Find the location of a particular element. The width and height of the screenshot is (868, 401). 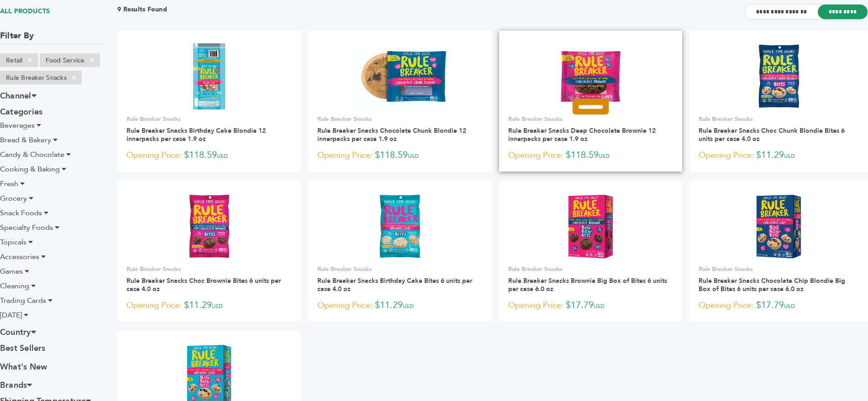

img: Rule Breaker Snacks Chocolate Chunk Blondie 12 innerpacks per case 1.9 oz is located at coordinates (399, 76).